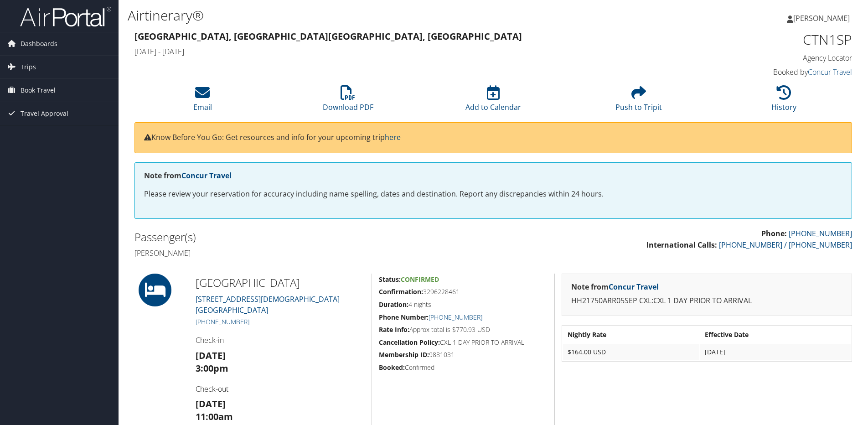  Describe the element at coordinates (464, 342) in the screenshot. I see `h5: CXL 1 DAY PRIOR TO ARRIVAL` at that location.